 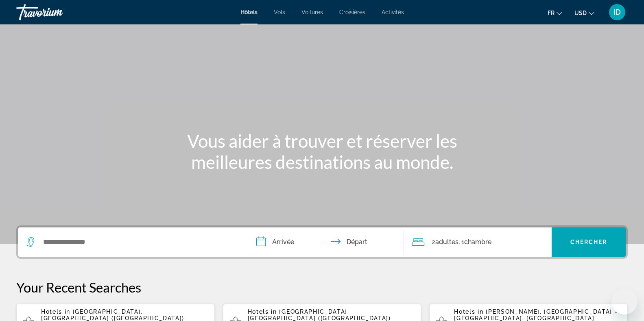 I want to click on span: Hôtels, so click(x=249, y=12).